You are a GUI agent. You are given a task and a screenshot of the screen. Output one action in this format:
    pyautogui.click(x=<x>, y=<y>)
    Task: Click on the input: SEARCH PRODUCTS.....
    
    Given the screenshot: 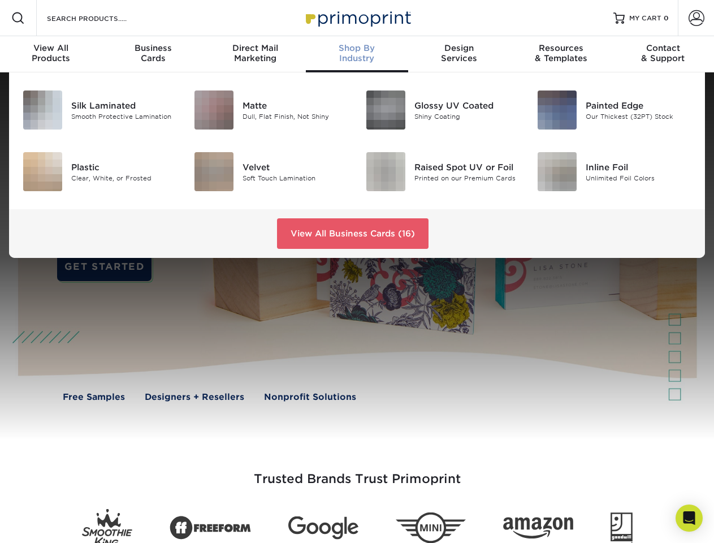 What is the action you would take?
    pyautogui.click(x=101, y=18)
    